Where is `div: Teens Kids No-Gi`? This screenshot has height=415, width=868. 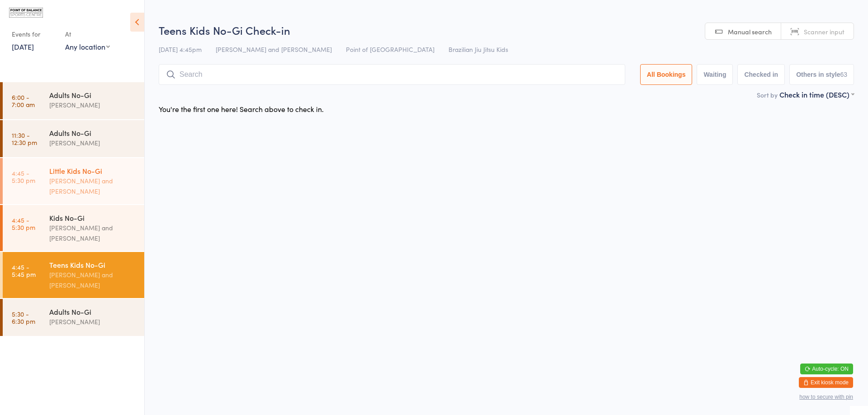
div: Teens Kids No-Gi is located at coordinates (93, 265).